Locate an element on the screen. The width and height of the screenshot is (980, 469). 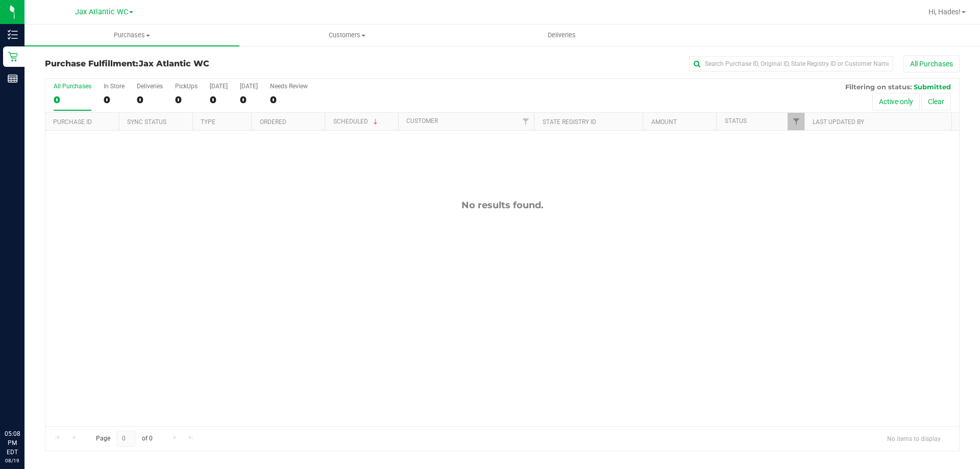
a: Scheduled is located at coordinates (356, 122).